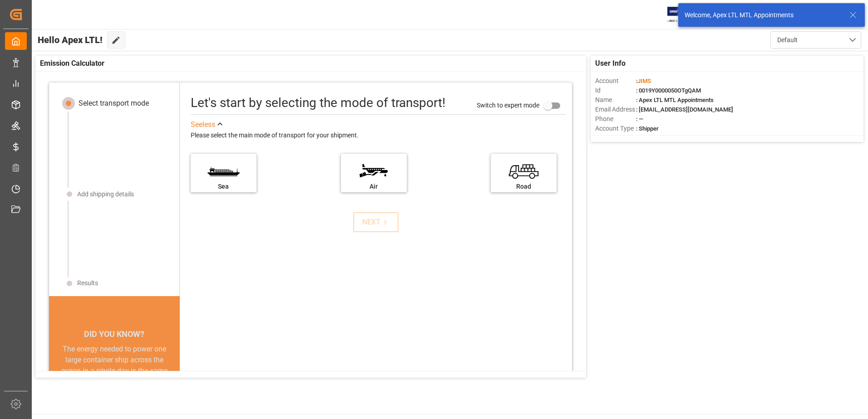 The width and height of the screenshot is (868, 419). I want to click on div: Add shipping details, so click(106, 194).